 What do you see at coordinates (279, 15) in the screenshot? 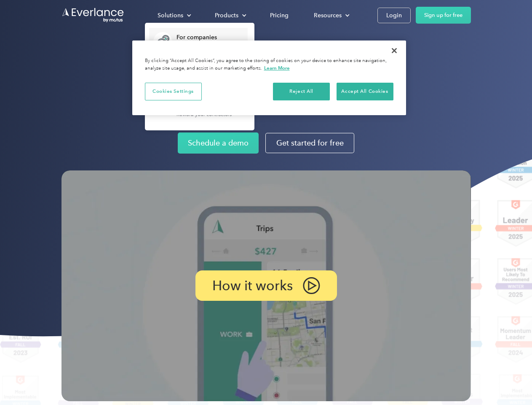
I see `a: Pricing` at bounding box center [279, 15].